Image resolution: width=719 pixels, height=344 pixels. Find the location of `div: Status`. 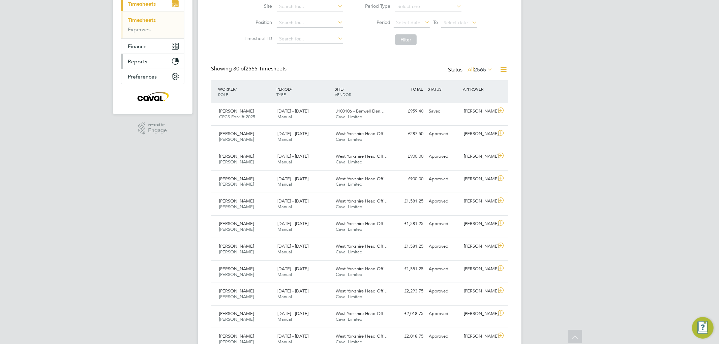

div: Status is located at coordinates (471, 70).